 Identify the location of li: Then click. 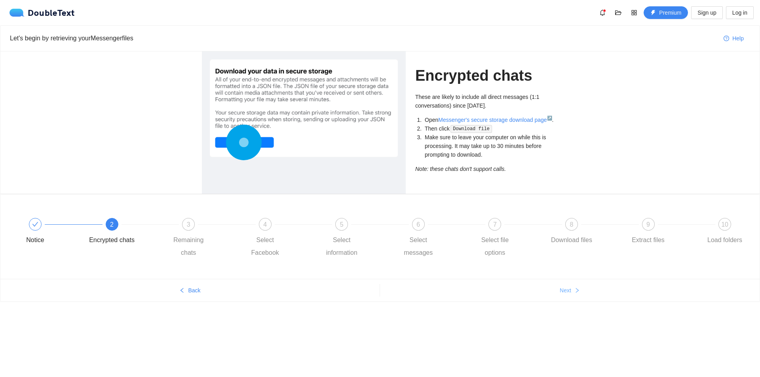
(490, 129).